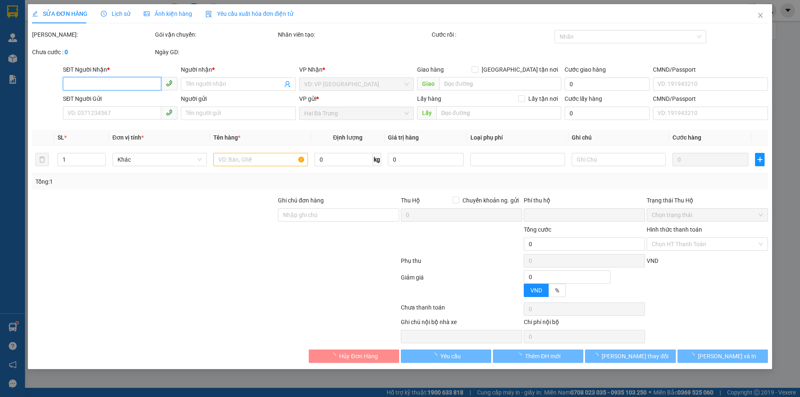 This screenshot has width=800, height=397. What do you see at coordinates (583, 99) in the screenshot?
I see `label: Cước lấy hàng` at bounding box center [583, 99].